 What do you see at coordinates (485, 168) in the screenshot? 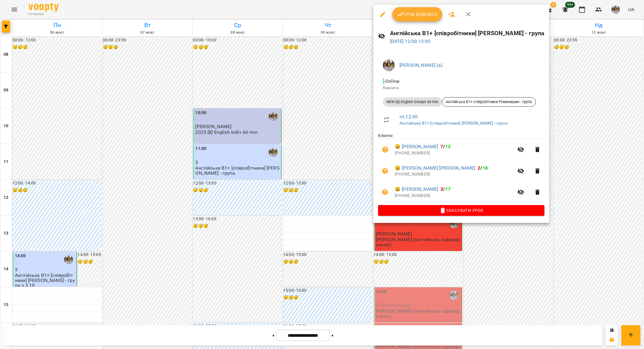
I see `span: 18` at bounding box center [485, 168].